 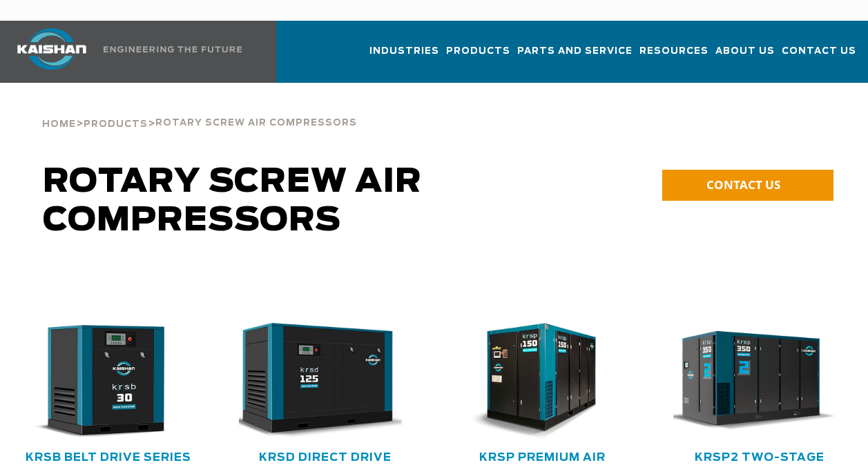 What do you see at coordinates (749, 381) in the screenshot?
I see `img: krsp350` at bounding box center [749, 381].